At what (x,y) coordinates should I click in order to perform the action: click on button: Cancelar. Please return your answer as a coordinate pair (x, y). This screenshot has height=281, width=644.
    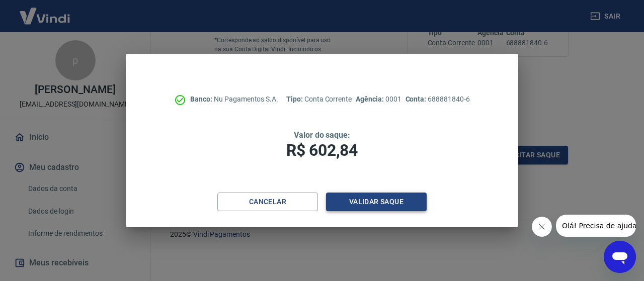
    Looking at the image, I should click on (268, 201).